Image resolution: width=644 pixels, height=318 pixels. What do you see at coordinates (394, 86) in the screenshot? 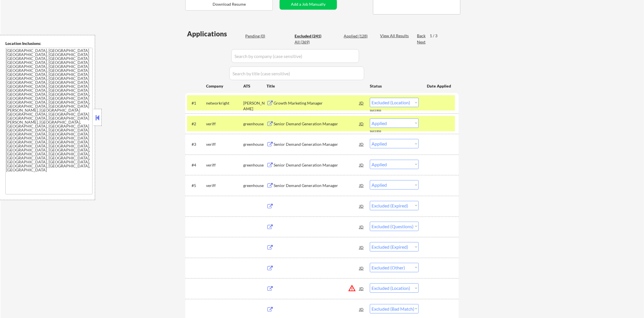
I see `div: Status` at bounding box center [394, 86].